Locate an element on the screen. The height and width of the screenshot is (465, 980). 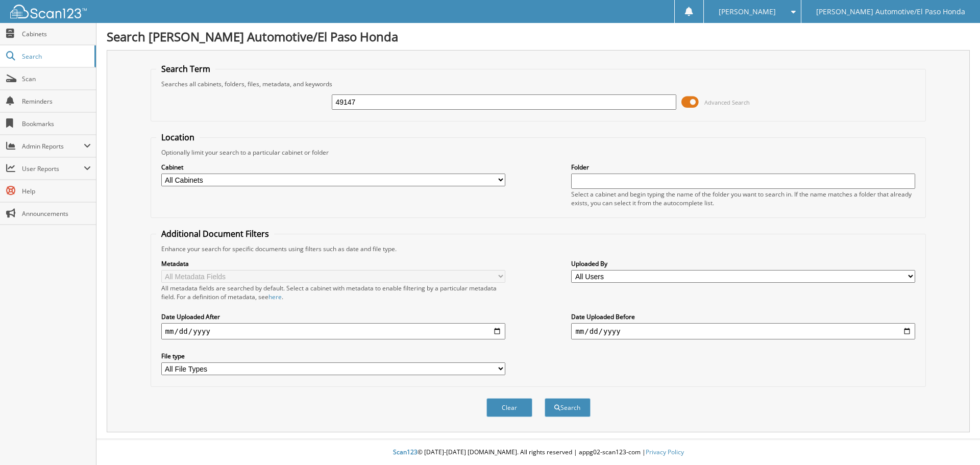
span: Bookmarks is located at coordinates (56, 123).